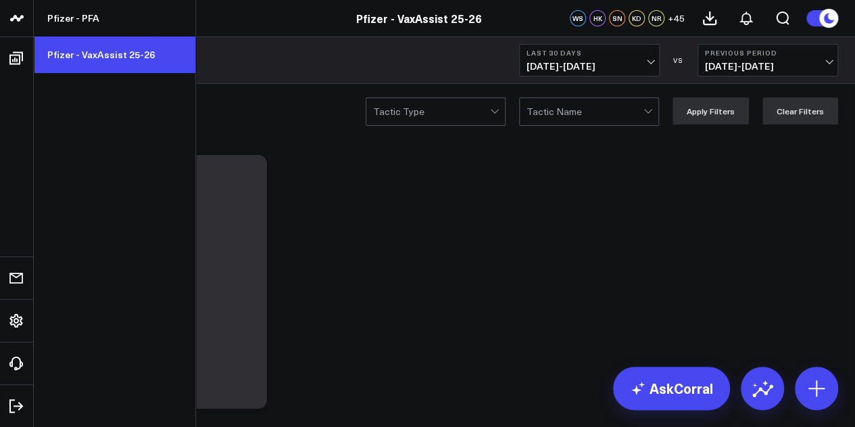 The image size is (855, 427). I want to click on div: WS, so click(578, 18).